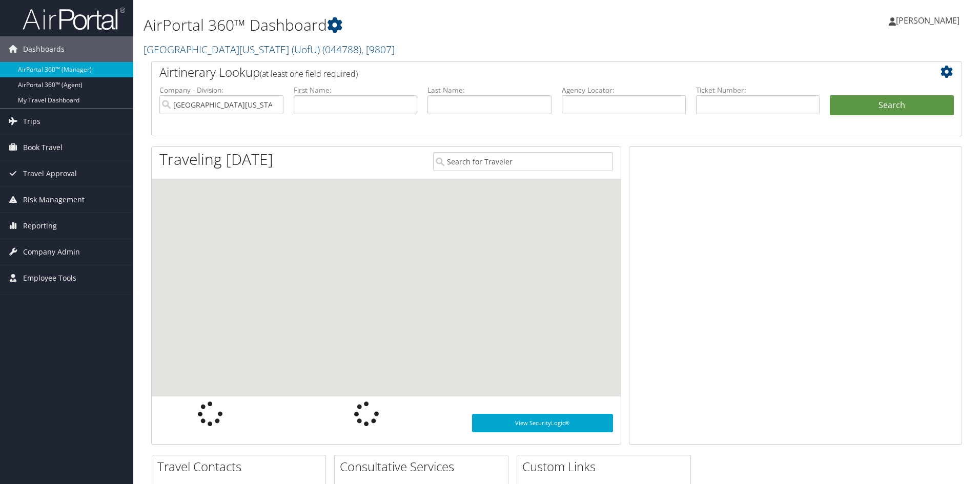 The image size is (980, 484). What do you see at coordinates (424, 467) in the screenshot?
I see `h2: Consultative Services` at bounding box center [424, 467].